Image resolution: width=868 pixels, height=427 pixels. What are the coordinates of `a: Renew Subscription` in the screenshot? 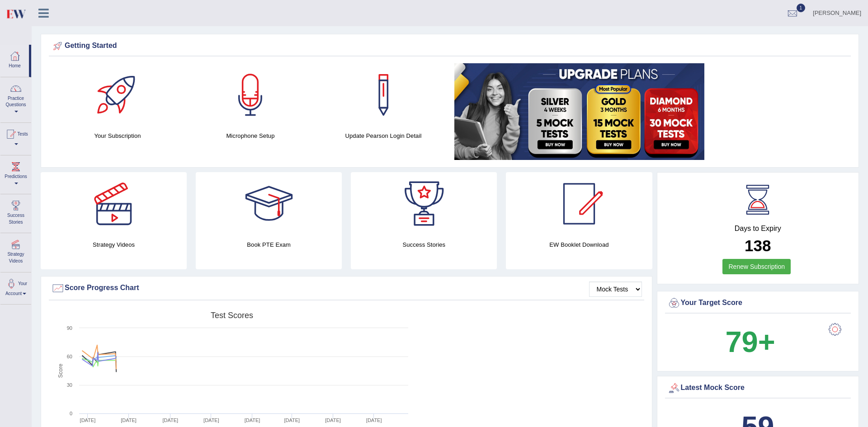 It's located at (756, 267).